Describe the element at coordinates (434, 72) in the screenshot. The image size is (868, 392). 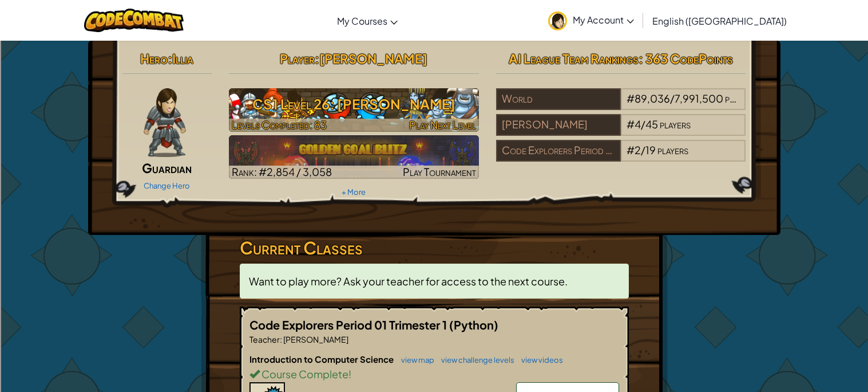
I see `div: Rename` at that location.